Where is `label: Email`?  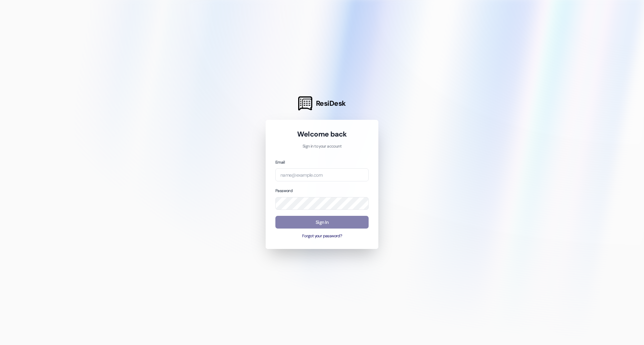 label: Email is located at coordinates (280, 163).